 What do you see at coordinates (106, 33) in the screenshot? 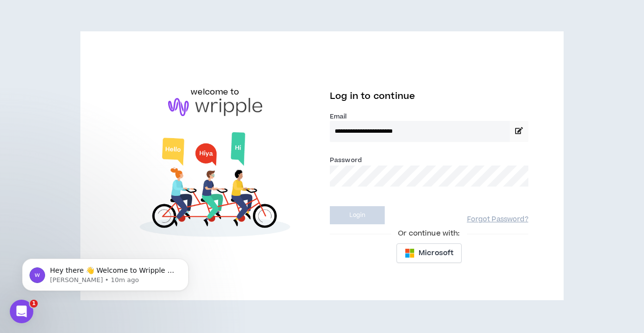
I see `p: Hey there 👋 Welcome to Wripple 🙌 Take a look around! If you have any questions, just reply to thi...` at bounding box center [106, 33].